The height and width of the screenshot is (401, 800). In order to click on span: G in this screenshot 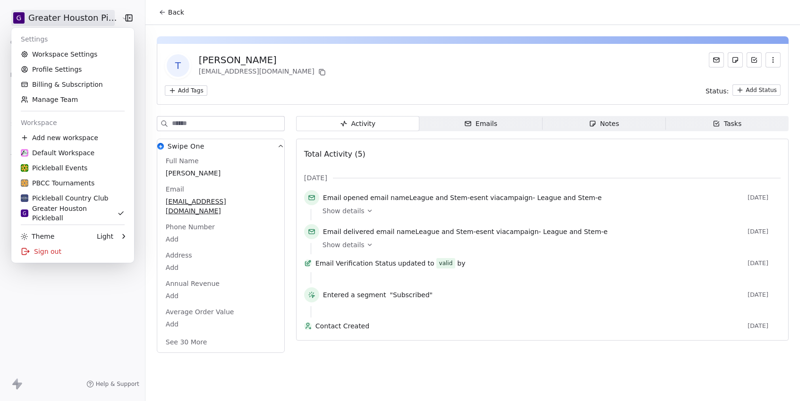, I will do `click(25, 213)`.